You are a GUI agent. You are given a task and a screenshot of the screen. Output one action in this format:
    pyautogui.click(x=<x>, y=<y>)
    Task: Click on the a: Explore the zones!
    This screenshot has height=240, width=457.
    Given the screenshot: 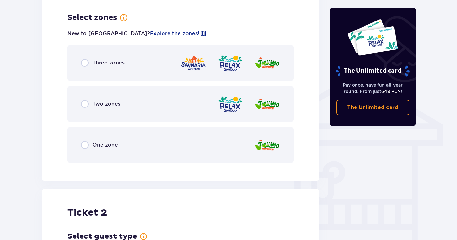 What is the action you would take?
    pyautogui.click(x=175, y=34)
    